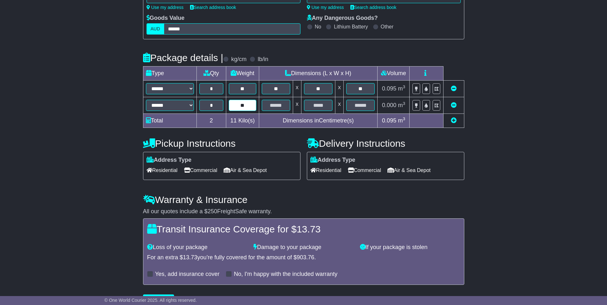  What do you see at coordinates (394, 74) in the screenshot?
I see `td: Volume` at bounding box center [394, 74].